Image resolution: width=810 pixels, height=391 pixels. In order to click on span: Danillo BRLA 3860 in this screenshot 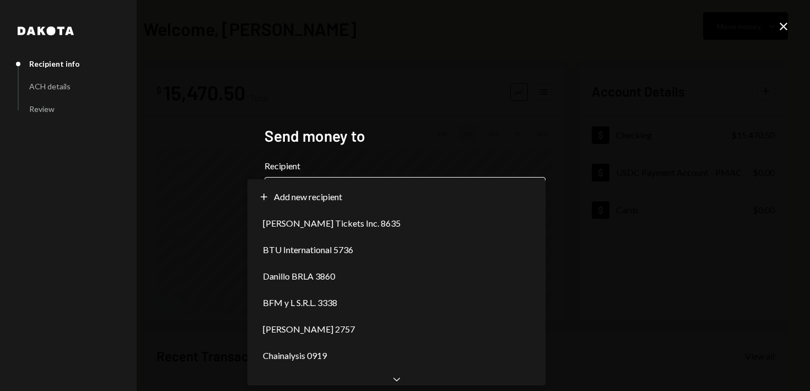, I will do `click(299, 276)`.